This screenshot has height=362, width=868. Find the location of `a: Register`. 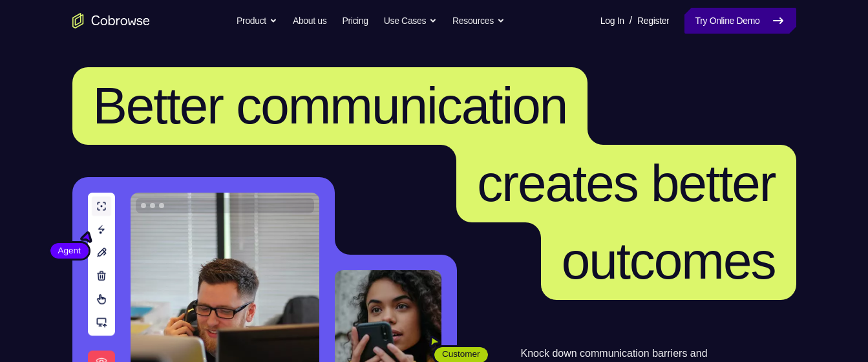

a: Register is located at coordinates (653, 21).